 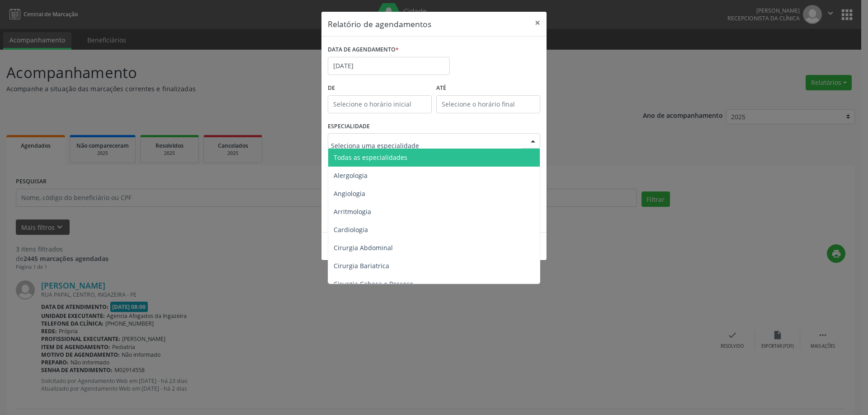 I want to click on h5: Relatório de agendamentos, so click(x=379, y=24).